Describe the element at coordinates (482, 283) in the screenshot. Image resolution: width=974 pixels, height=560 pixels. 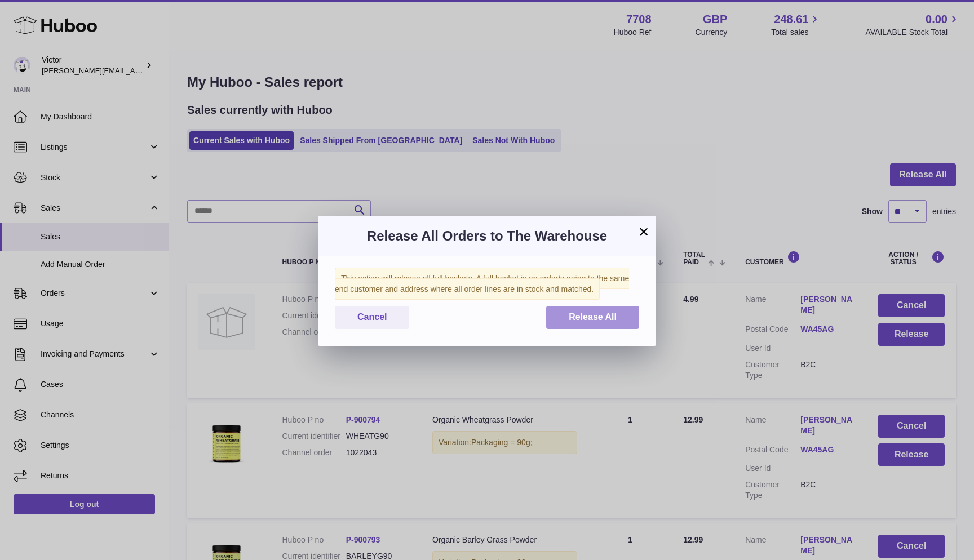
I see `span: This action will release all full baskets. A full basket is an order/s going to the same end cust...` at that location.